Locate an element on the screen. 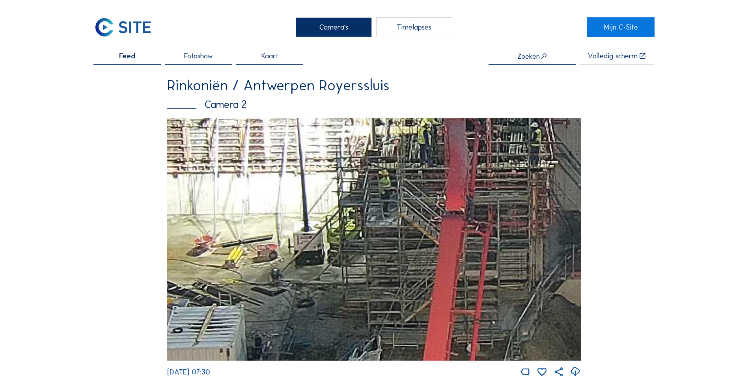  a: Mijn C-Site is located at coordinates (620, 27).